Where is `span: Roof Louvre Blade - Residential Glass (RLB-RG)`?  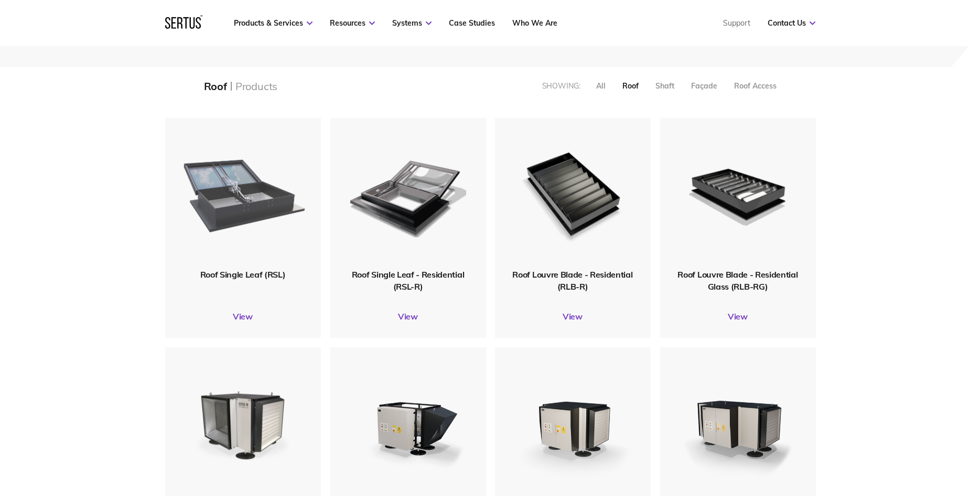 span: Roof Louvre Blade - Residential Glass (RLB-RG) is located at coordinates (737, 280).